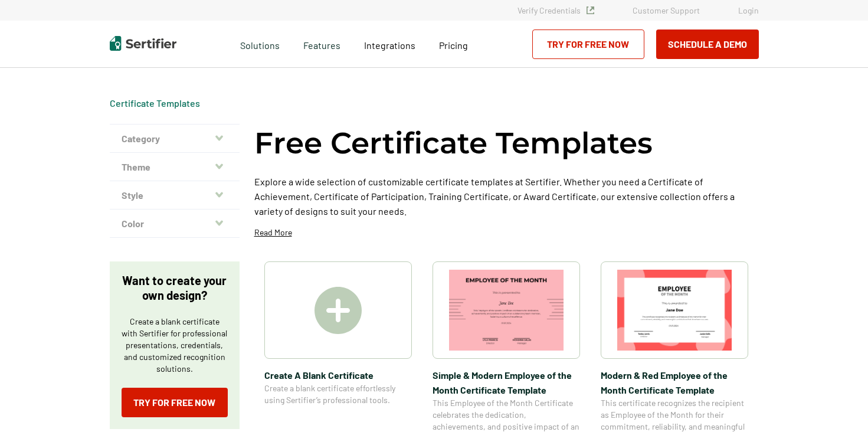  What do you see at coordinates (674, 310) in the screenshot?
I see `img: Modern & Red Employee of the Month Certificate Template` at bounding box center [674, 310].